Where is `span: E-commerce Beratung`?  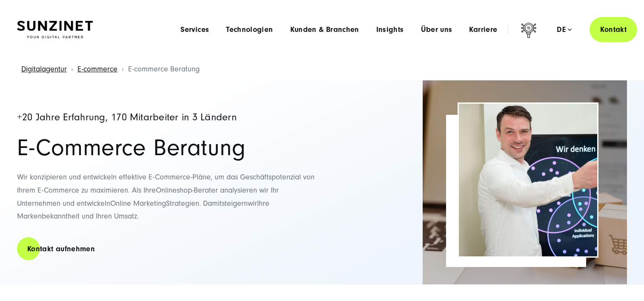
span: E-commerce Beratung is located at coordinates (164, 69).